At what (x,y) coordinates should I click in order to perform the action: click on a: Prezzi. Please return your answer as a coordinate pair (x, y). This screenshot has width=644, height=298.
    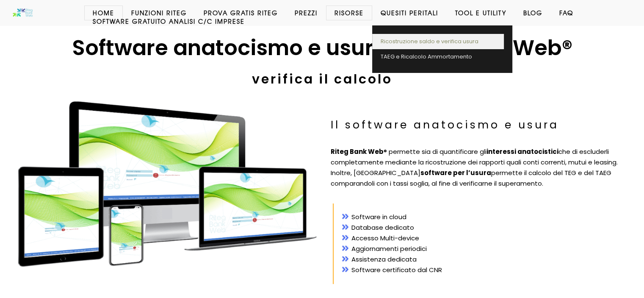
    Looking at the image, I should click on (306, 12).